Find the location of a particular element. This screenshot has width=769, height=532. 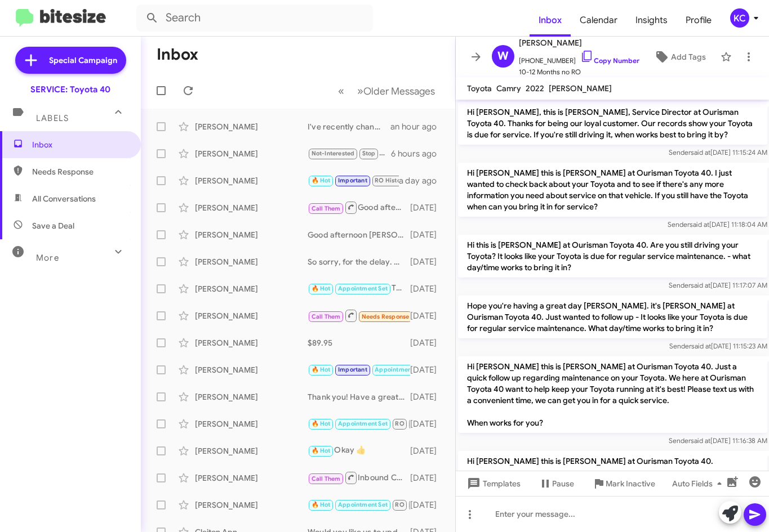

button: Next is located at coordinates (396, 90).